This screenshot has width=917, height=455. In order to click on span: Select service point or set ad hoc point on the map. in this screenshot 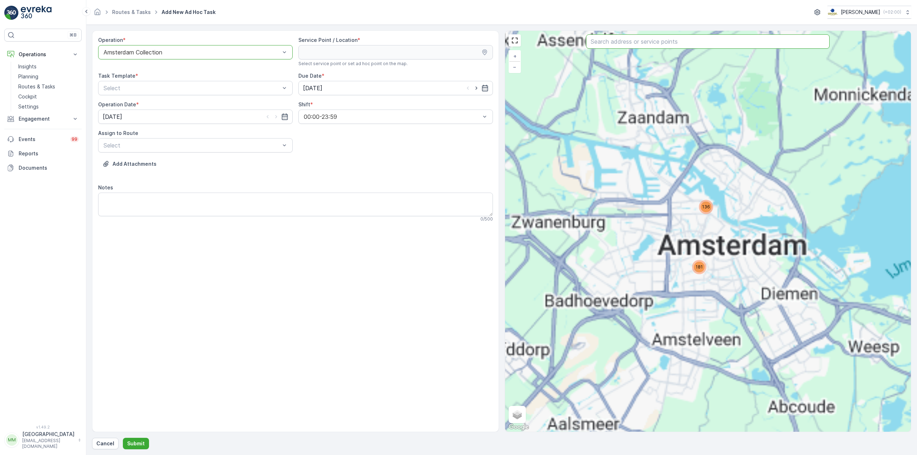, I will do `click(353, 64)`.